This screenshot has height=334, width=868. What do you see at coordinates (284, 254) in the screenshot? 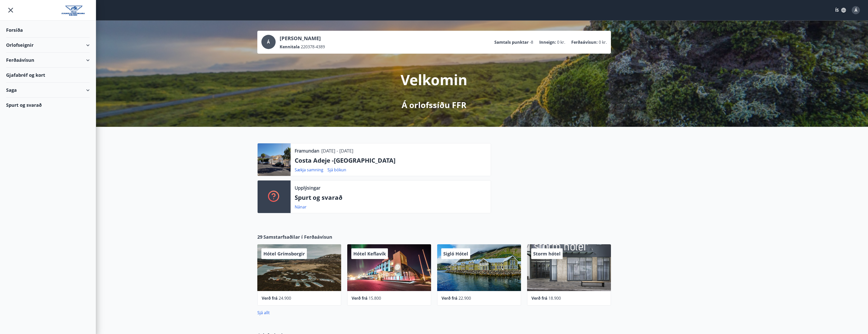
I see `span: Hótel Grímsborgir` at bounding box center [284, 254].